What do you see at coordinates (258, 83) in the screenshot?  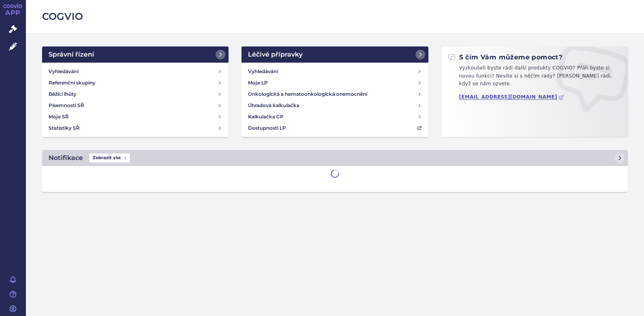 I see `h4: Moje LP` at bounding box center [258, 83].